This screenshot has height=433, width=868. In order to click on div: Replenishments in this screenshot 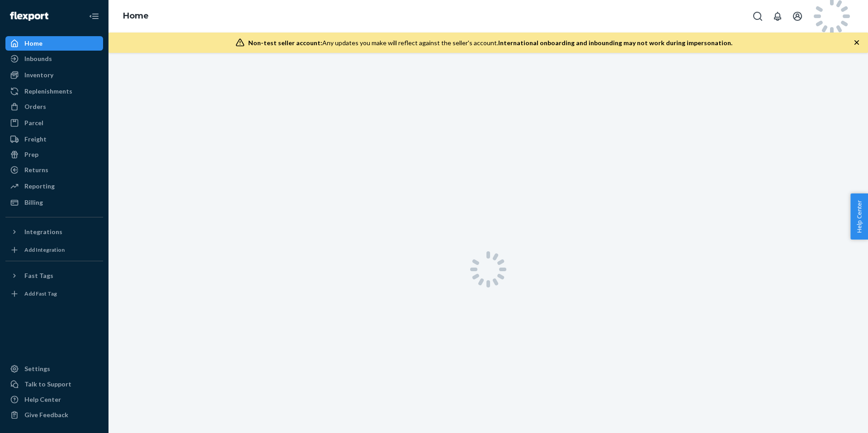, I will do `click(48, 91)`.